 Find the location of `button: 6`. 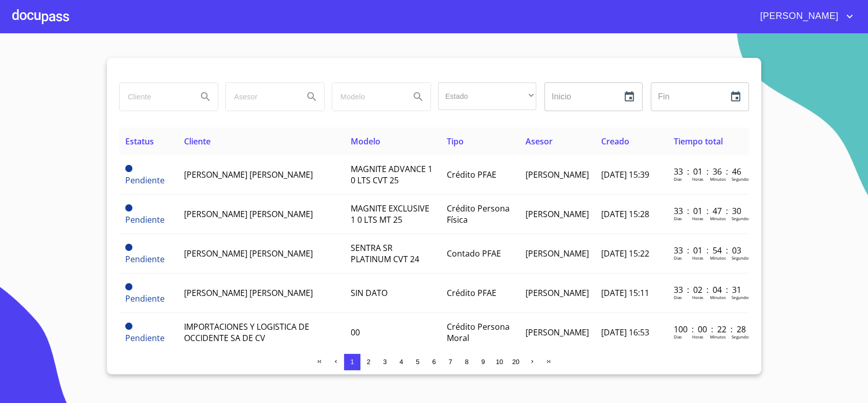

button: 6 is located at coordinates (434, 362).